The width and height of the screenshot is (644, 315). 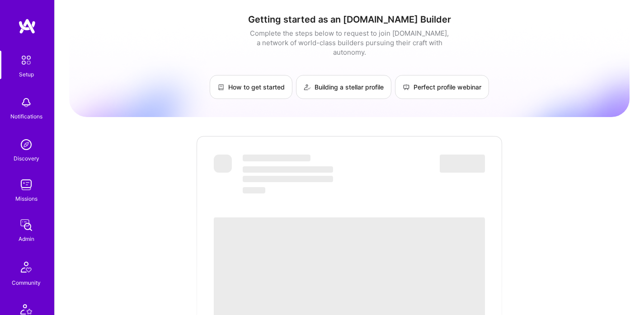 What do you see at coordinates (26, 158) in the screenshot?
I see `div: Discovery` at bounding box center [26, 158].